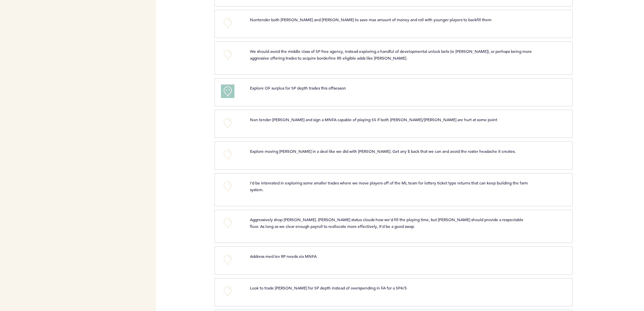 The image size is (644, 311). Describe the element at coordinates (228, 91) in the screenshot. I see `button: +1` at that location.